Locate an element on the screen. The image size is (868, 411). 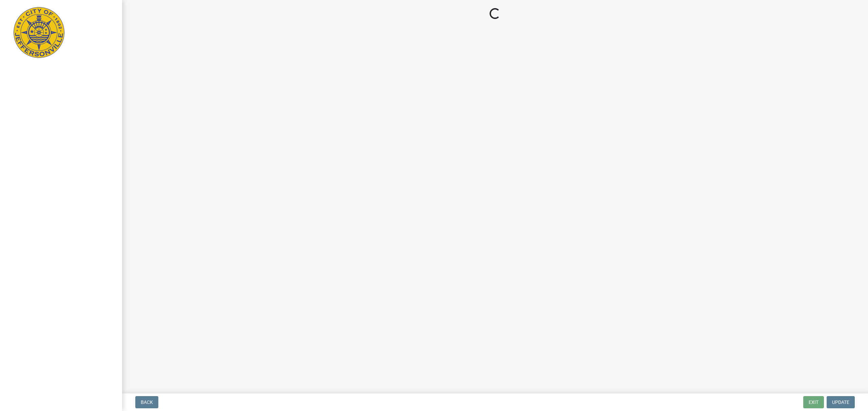
button: Back is located at coordinates (147, 403).